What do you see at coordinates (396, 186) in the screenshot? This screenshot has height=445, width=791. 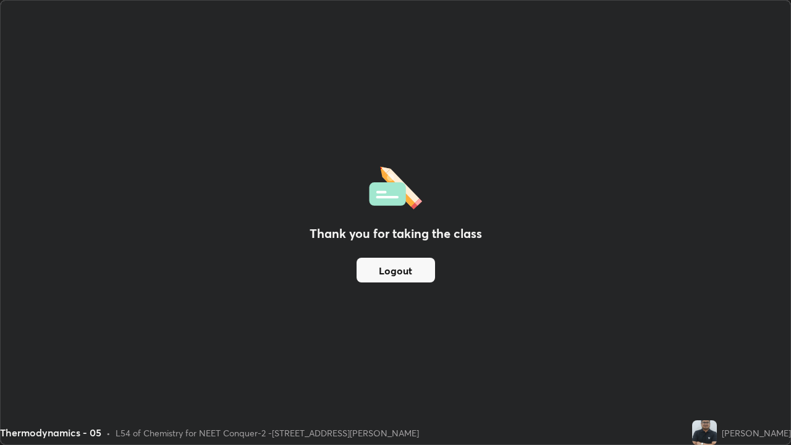 I see `img: offlineFeedback.1438e8b3.svg` at bounding box center [396, 186].